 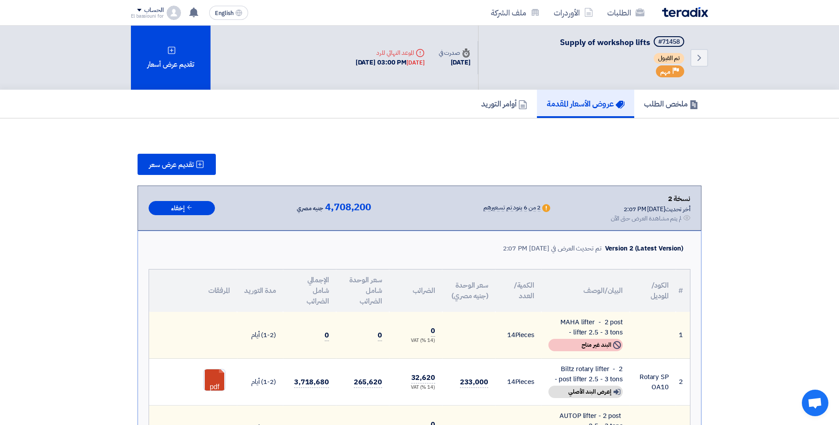 I want to click on th: سعر الوحدة (جنيه مصري), so click(x=469, y=291).